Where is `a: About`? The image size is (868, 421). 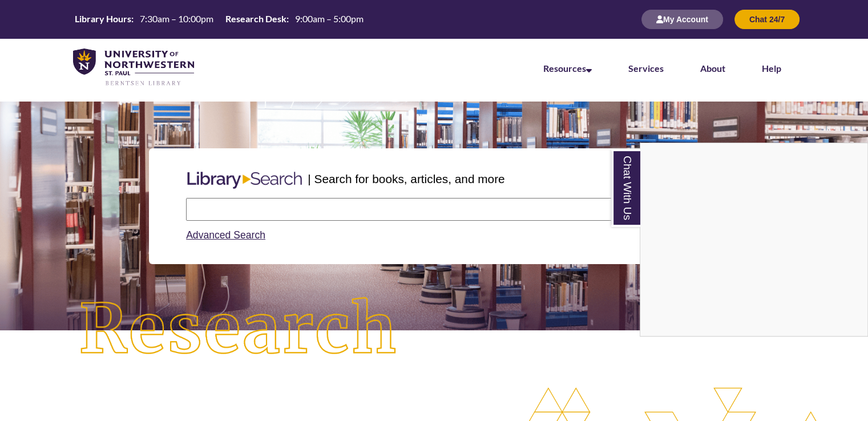
a: About is located at coordinates (713, 68).